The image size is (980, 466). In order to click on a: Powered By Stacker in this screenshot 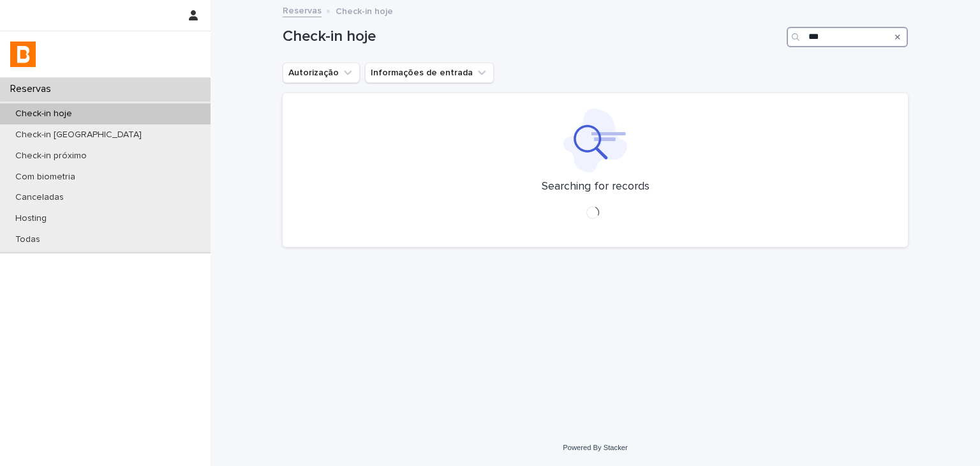, I will do `click(595, 447)`.